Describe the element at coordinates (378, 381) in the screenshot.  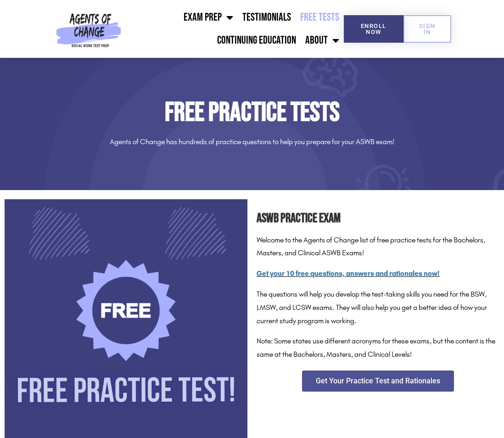
I see `a: Get Your Practice Test and Rationales` at that location.